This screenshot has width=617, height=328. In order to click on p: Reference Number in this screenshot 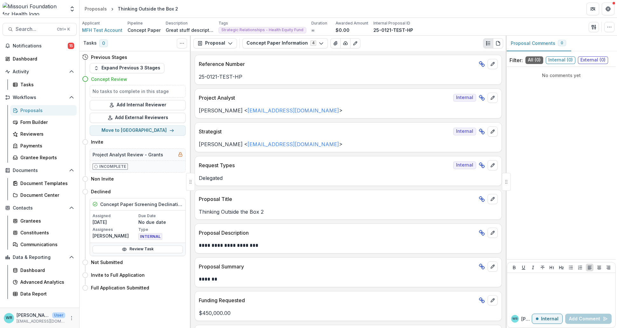, I will do `click(338, 64)`.